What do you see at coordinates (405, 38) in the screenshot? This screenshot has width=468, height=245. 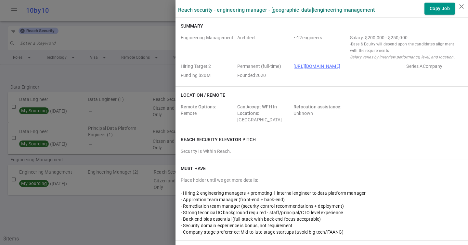 I see `div: Salary Range` at bounding box center [405, 38].